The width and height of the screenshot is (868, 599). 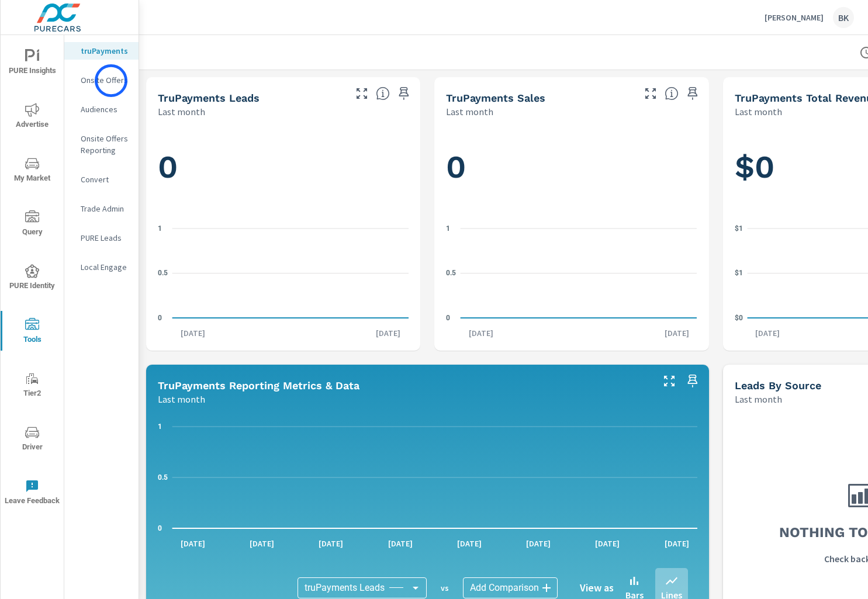 What do you see at coordinates (510, 588) in the screenshot?
I see `div: Add Comparison` at bounding box center [510, 588].